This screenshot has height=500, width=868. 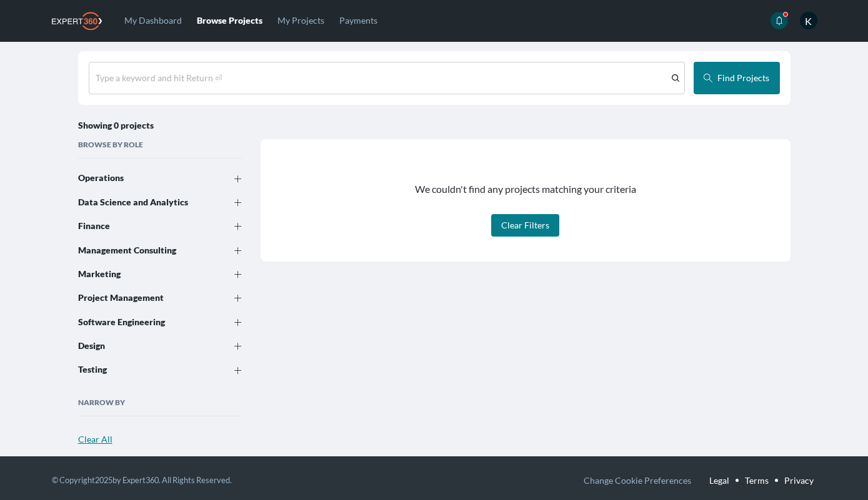 I want to click on div: Testing, so click(x=144, y=370).